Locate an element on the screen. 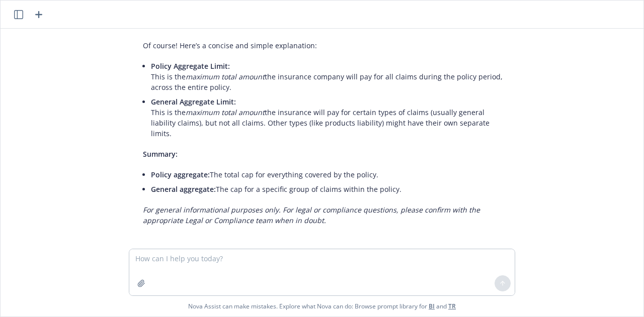 The height and width of the screenshot is (317, 644). p: This is the the insurance company will pay for all claims during the policy period, across the en... is located at coordinates (330, 76).